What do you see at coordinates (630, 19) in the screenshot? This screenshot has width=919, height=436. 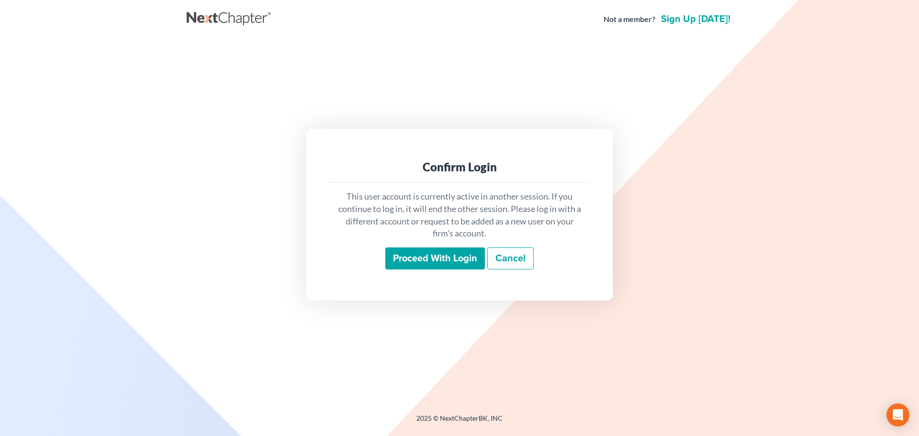 I see `strong: Not a member?` at bounding box center [630, 19].